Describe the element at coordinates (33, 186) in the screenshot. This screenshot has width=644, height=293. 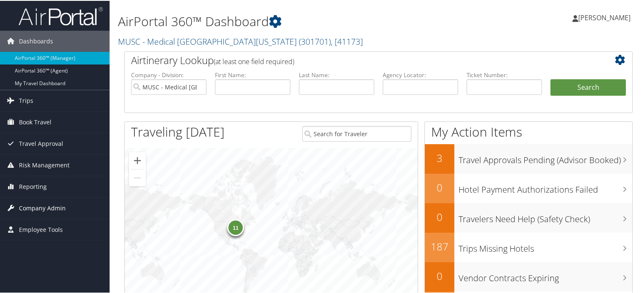
I see `span: Reporting` at that location.